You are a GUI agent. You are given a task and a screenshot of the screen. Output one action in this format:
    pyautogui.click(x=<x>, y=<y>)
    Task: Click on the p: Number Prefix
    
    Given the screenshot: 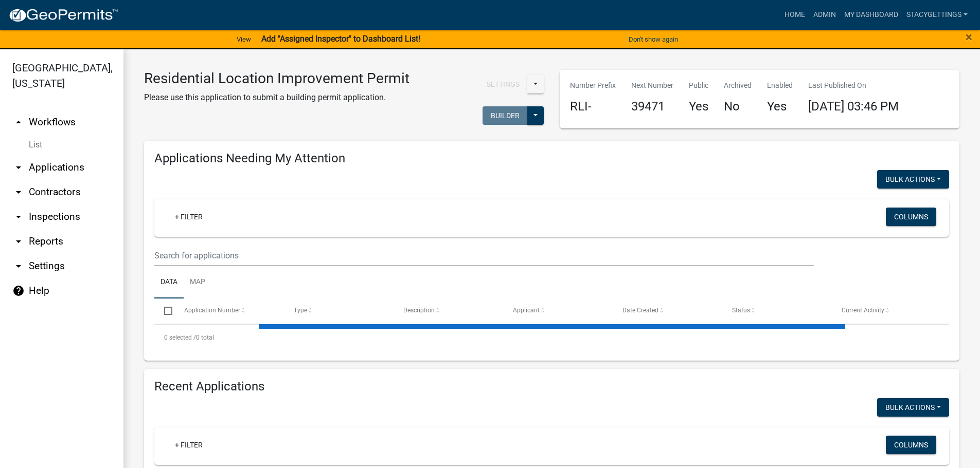 What is the action you would take?
    pyautogui.click(x=593, y=85)
    